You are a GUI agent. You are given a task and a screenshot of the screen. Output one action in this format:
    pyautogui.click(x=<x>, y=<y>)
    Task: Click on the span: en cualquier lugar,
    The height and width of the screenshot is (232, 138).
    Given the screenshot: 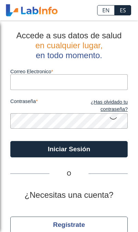 What is the action you would take?
    pyautogui.click(x=69, y=45)
    